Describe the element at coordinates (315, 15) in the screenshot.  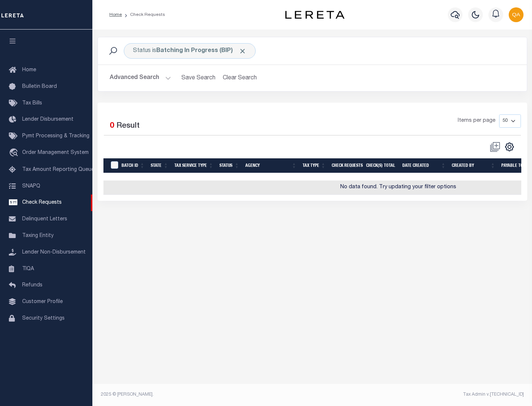
I see `img: logo-dark.svg` at that location.